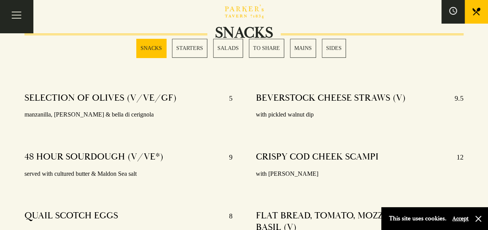 The image size is (488, 230). What do you see at coordinates (456, 157) in the screenshot?
I see `p: 12` at bounding box center [456, 157].